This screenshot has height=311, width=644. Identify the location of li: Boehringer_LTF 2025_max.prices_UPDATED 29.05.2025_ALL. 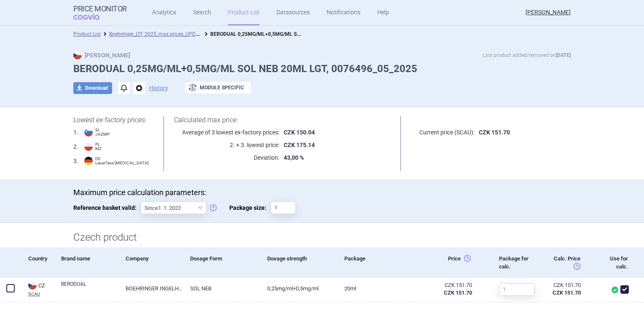
(151, 34).